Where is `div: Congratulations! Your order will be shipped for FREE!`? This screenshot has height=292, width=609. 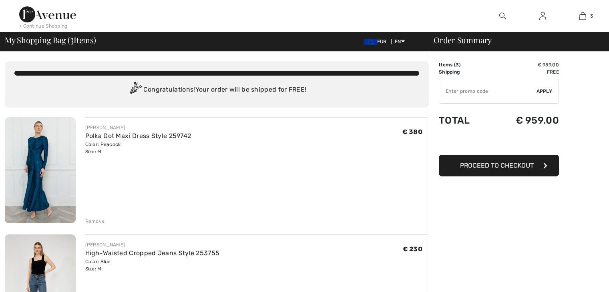
div: Congratulations! Your order will be shipped for FREE! is located at coordinates (216, 90).